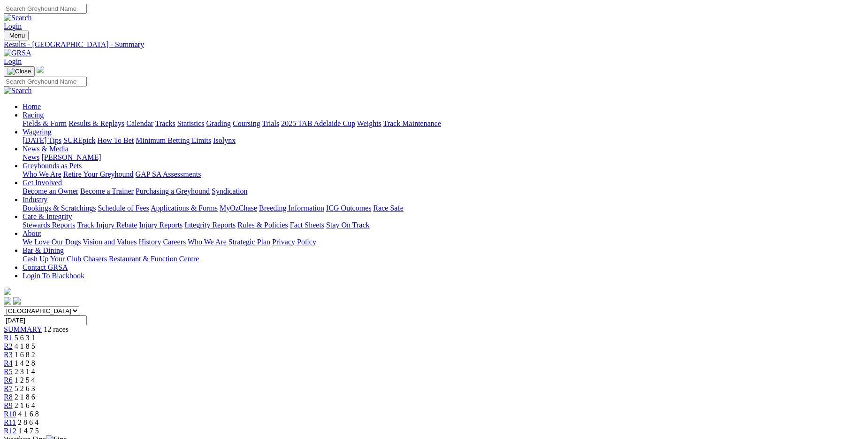 This screenshot has height=439, width=868. What do you see at coordinates (37, 132) in the screenshot?
I see `a: Wagering` at bounding box center [37, 132].